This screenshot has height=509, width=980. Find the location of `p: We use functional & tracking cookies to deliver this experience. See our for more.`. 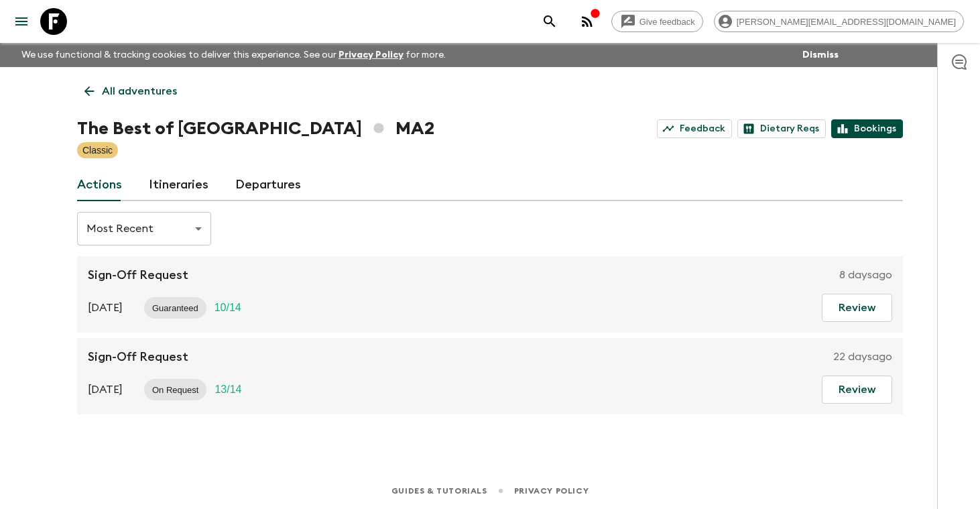

p: We use functional & tracking cookies to deliver this experience. See our for more. is located at coordinates (233, 55).